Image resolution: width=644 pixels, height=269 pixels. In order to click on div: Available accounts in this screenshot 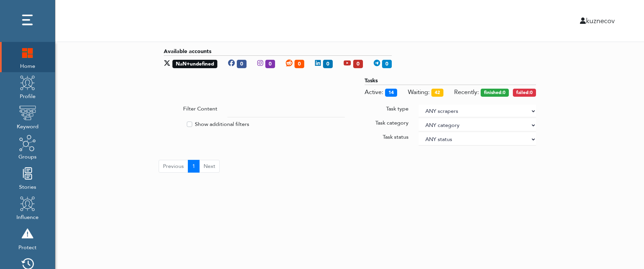, I will do `click(278, 52)`.